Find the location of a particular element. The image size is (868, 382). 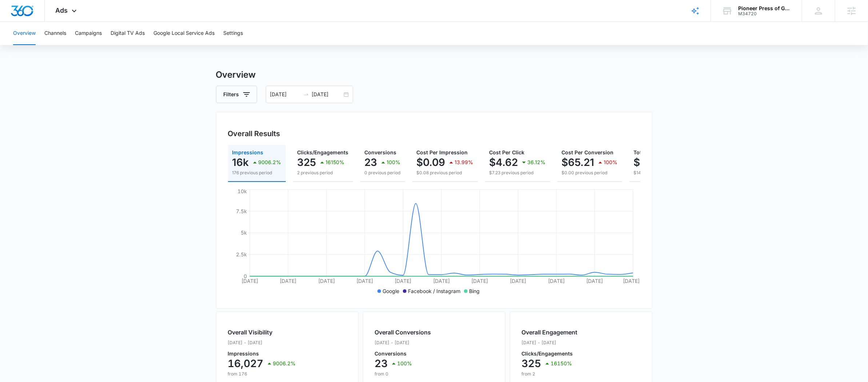

p: Conversions is located at coordinates (403, 354).